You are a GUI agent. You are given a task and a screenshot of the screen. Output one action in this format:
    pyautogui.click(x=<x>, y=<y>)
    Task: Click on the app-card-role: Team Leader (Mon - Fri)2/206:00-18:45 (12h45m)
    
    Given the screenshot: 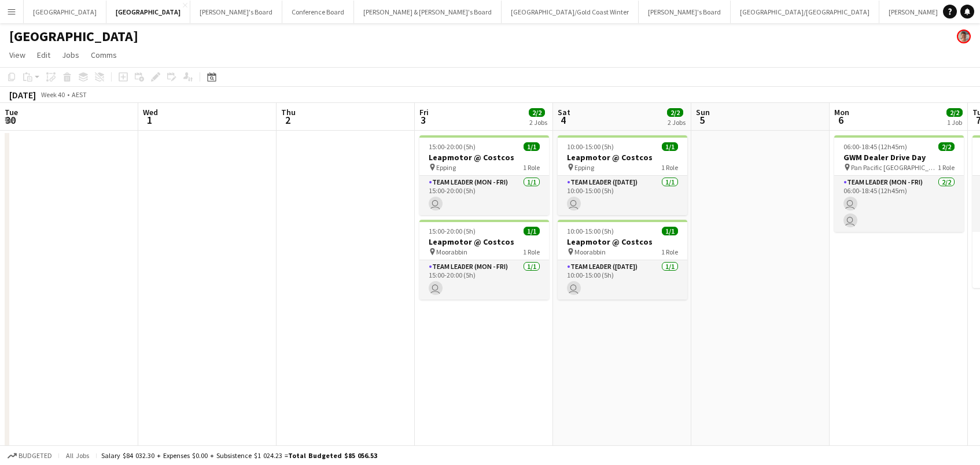 What is the action you would take?
    pyautogui.click(x=899, y=204)
    